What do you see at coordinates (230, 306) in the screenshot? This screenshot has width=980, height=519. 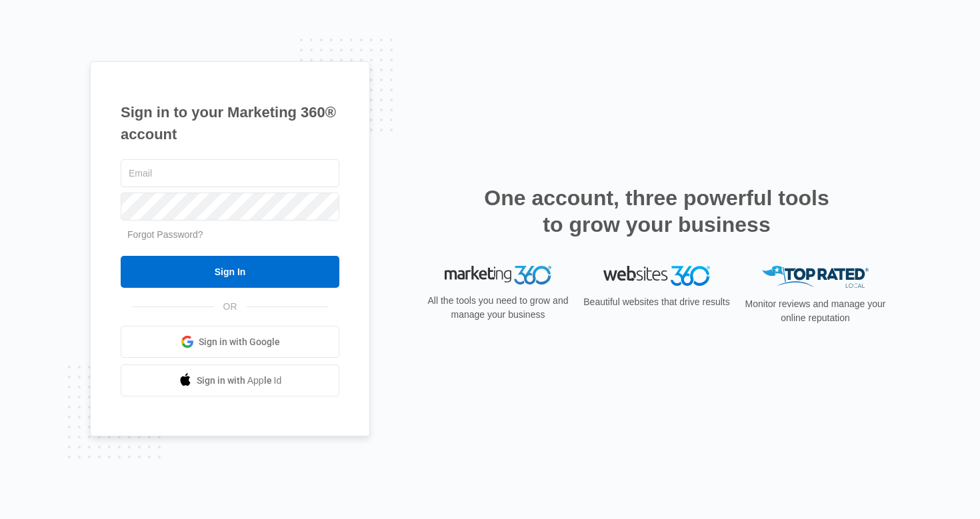 I see `span: OR` at bounding box center [230, 306].